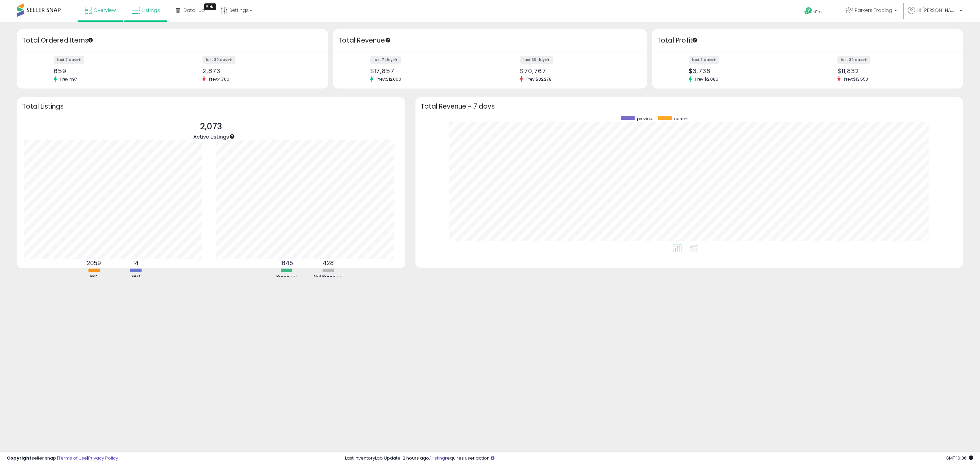 The width and height of the screenshot is (980, 465). What do you see at coordinates (328, 263) in the screenshot?
I see `b: 428` at bounding box center [328, 263].